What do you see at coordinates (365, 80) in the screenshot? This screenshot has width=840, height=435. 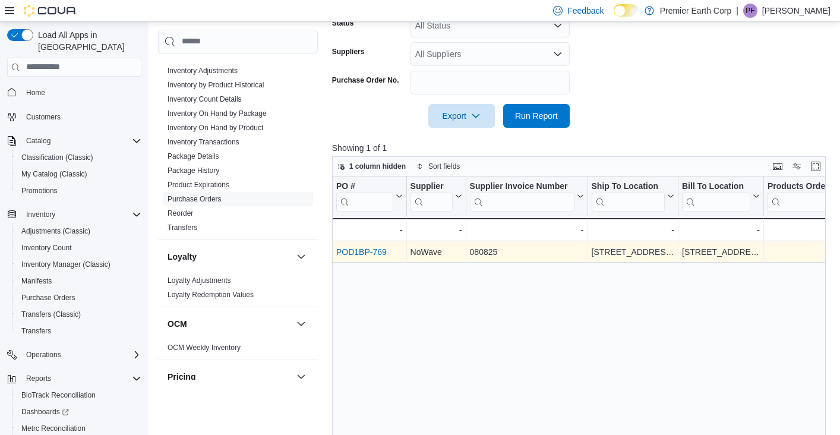 I see `label: Purchase Order No.` at bounding box center [365, 80].